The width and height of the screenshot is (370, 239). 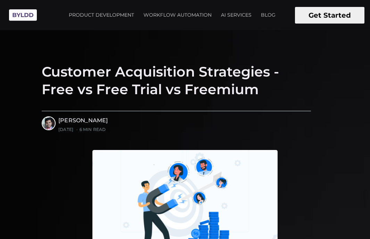 What do you see at coordinates (176, 81) in the screenshot?
I see `h1: Customer Acquisition Strategies - Free vs Free Trial vs Freemium` at bounding box center [176, 81].